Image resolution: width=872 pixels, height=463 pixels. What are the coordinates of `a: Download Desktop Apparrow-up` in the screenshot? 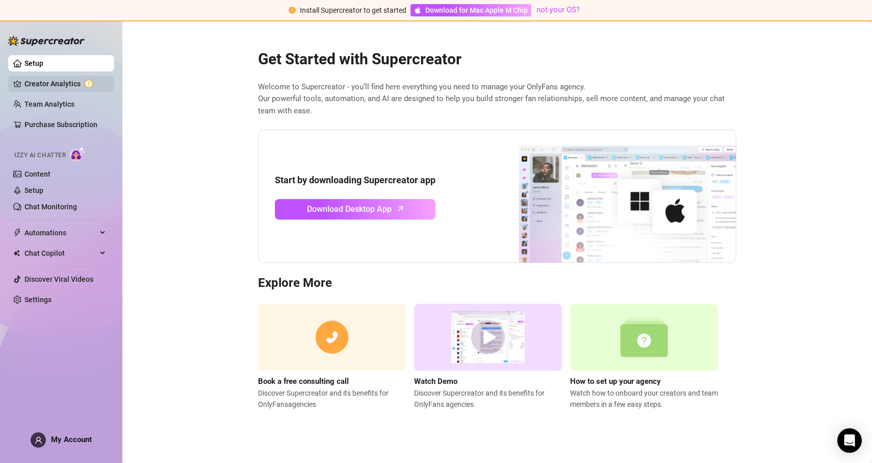 It's located at (355, 209).